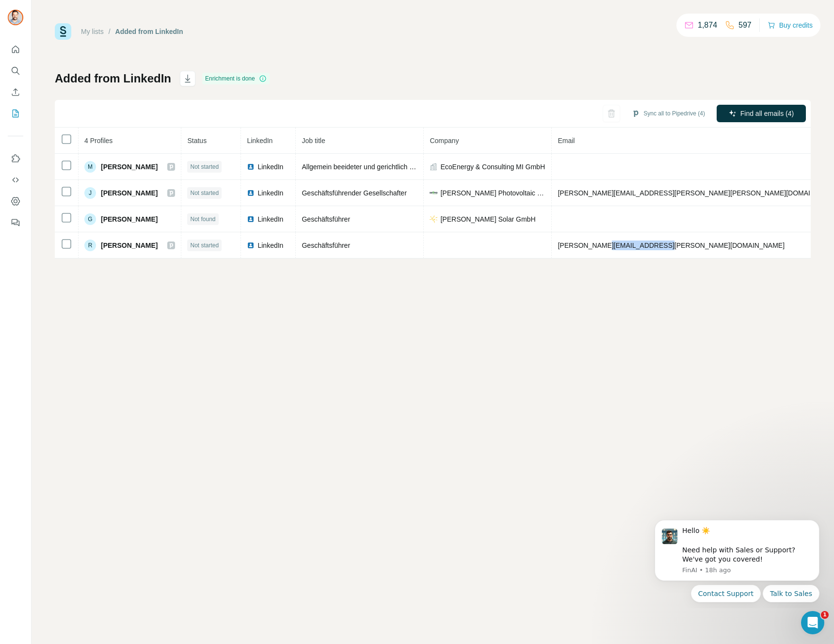  What do you see at coordinates (90, 193) in the screenshot?
I see `div: J` at bounding box center [90, 193].